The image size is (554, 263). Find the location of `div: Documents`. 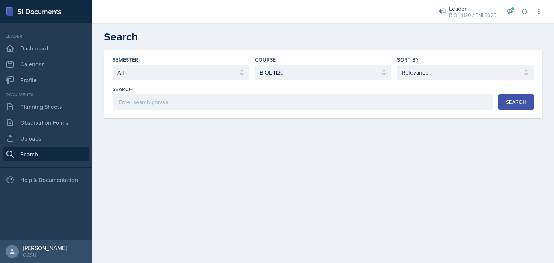

div: Documents is located at coordinates (46, 95).